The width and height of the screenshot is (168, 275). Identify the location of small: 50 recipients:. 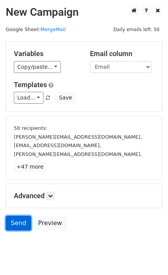
(30, 128).